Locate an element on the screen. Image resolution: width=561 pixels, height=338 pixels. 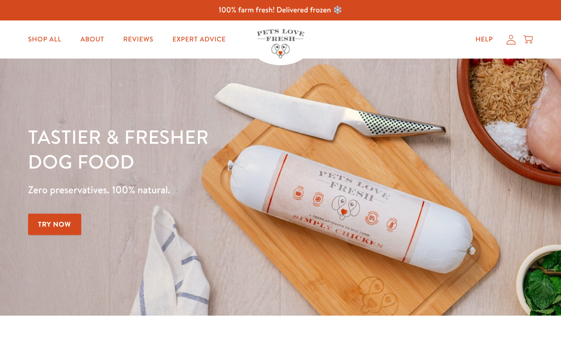
a: Expert Advice is located at coordinates (199, 39).